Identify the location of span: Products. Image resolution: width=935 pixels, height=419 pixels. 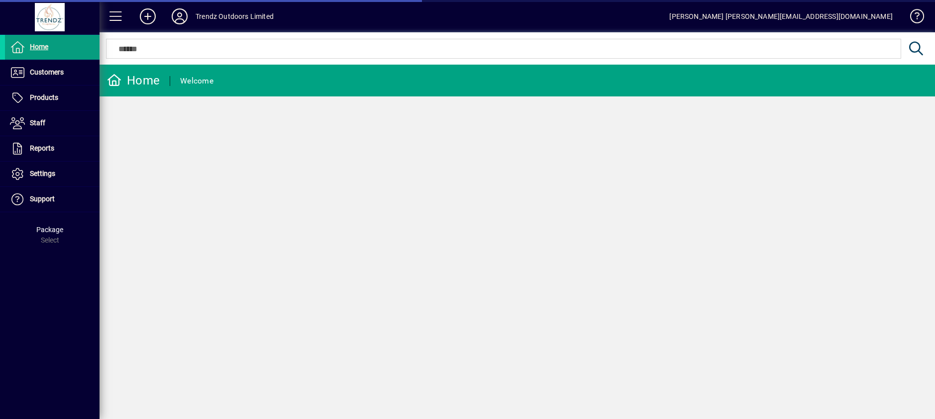
(44, 98).